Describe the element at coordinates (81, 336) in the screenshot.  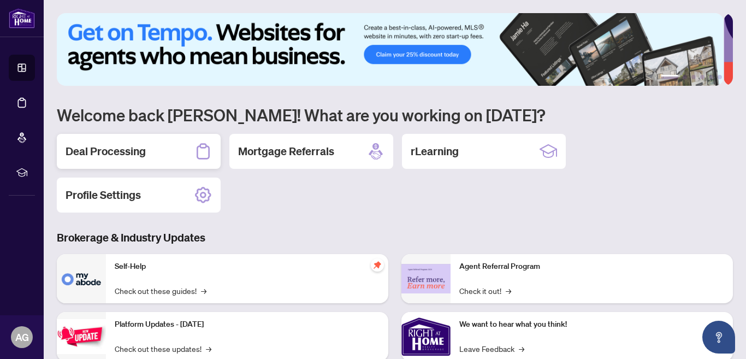
I see `img: Platform Updates - July 21, 2025` at that location.